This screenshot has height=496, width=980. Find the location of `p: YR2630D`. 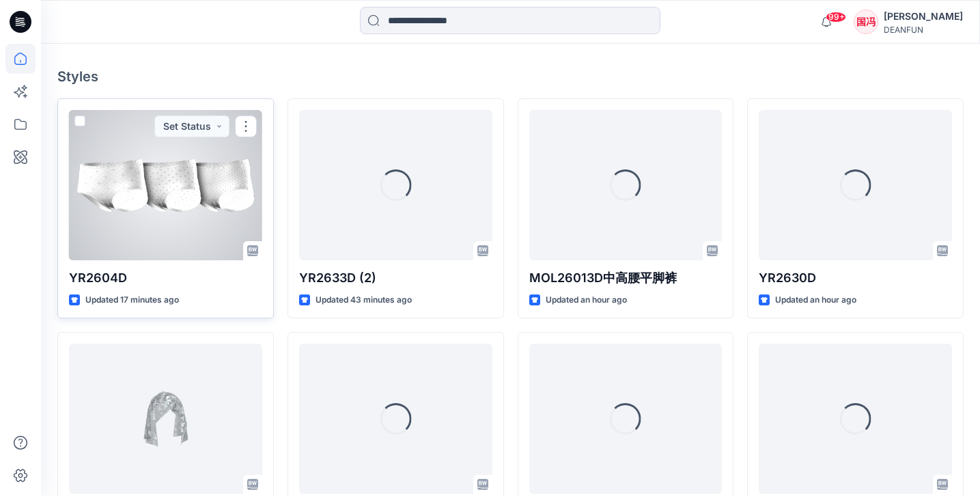

p: YR2630D is located at coordinates (855, 278).